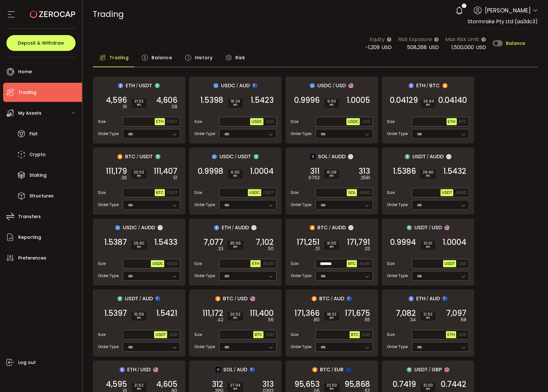  What do you see at coordinates (174, 107) in the screenshot?
I see `em: .08` at bounding box center [174, 107].